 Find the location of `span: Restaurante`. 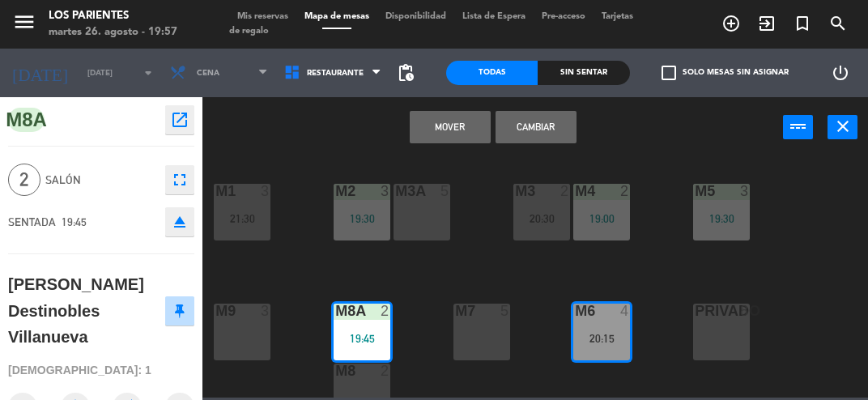

span: Restaurante is located at coordinates (335, 72).